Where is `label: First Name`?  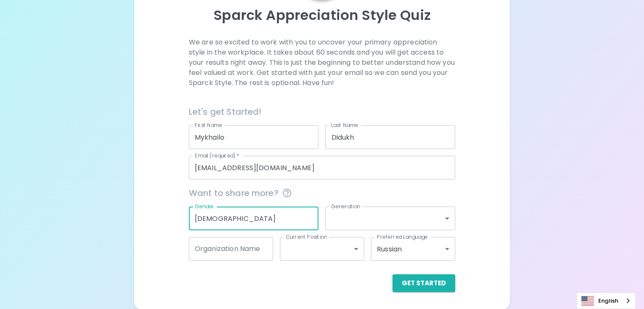
label: First Name is located at coordinates (208, 125).